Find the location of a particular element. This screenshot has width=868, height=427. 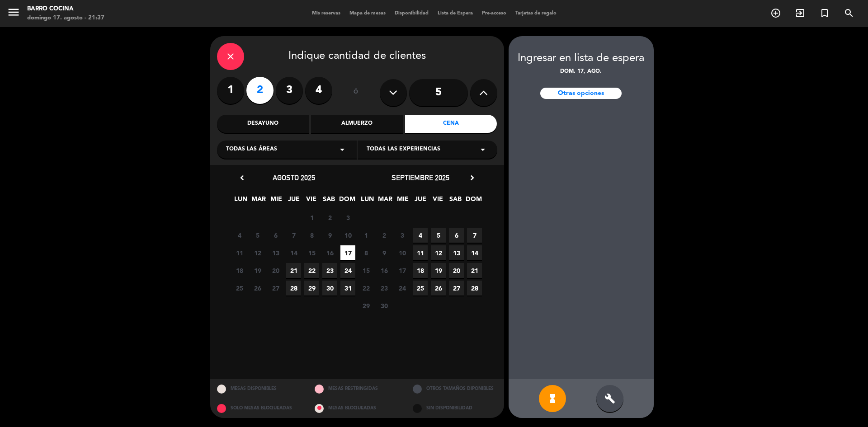

div: MESAS RESTRINGIDAS is located at coordinates (357, 389).